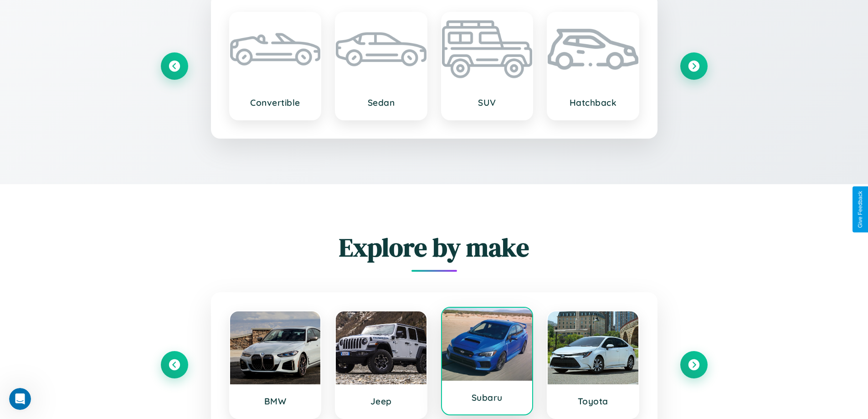 The height and width of the screenshot is (419, 868). I want to click on h3: Jeep, so click(381, 401).